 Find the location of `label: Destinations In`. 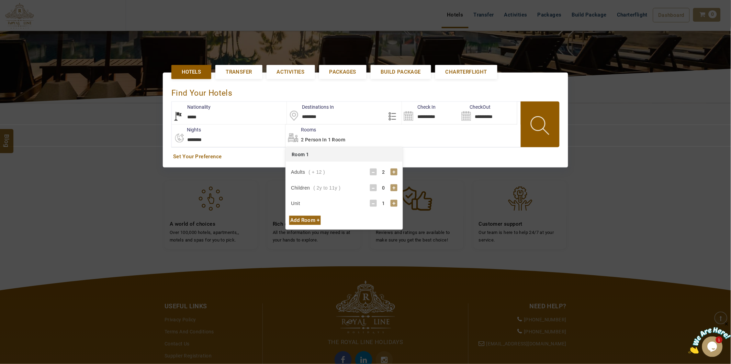

label: Destinations In is located at coordinates (311, 107).